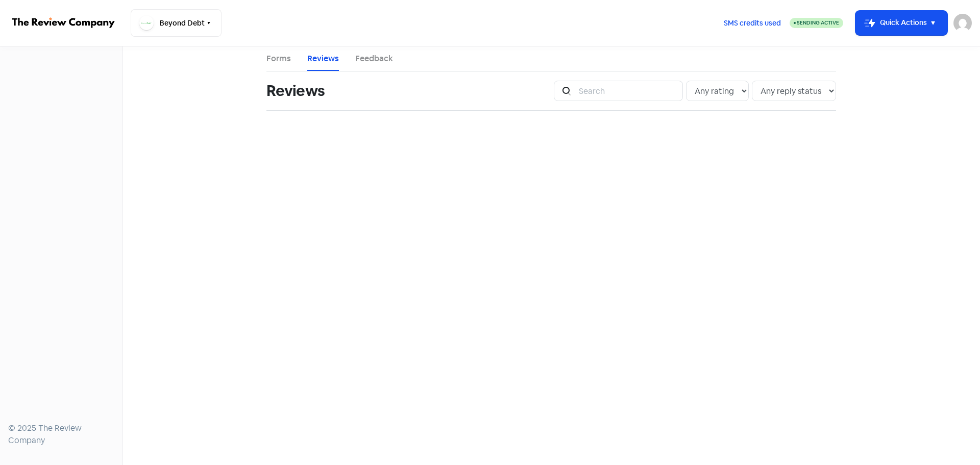  I want to click on a: Reviews, so click(323, 59).